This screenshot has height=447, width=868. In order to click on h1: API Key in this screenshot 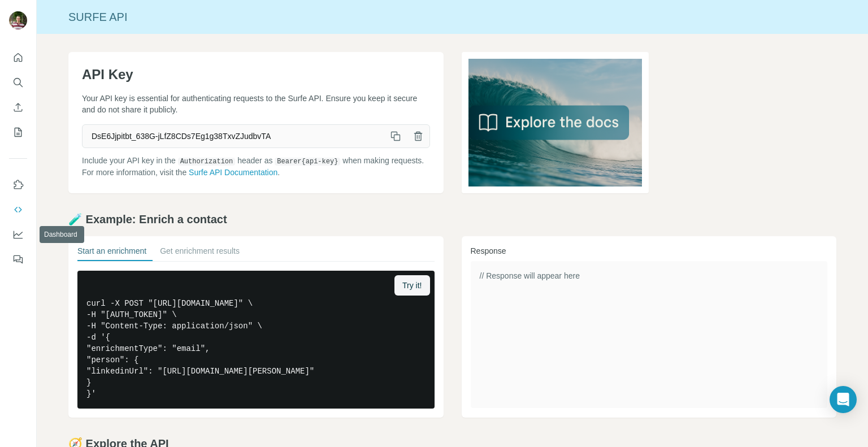, I will do `click(256, 74)`.